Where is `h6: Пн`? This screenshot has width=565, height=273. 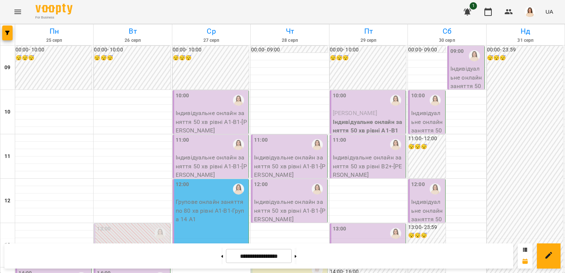 h6: Пн is located at coordinates (54, 31).